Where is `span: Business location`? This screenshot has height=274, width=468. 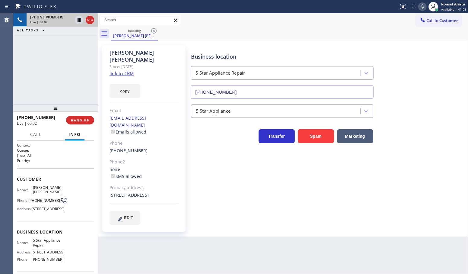 span: Business location is located at coordinates (56, 232).